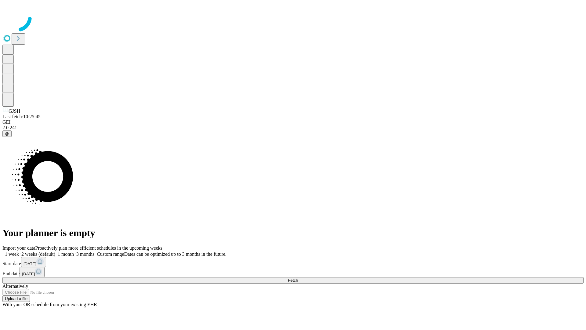 This screenshot has width=586, height=330. I want to click on span: With your OR schedule from your existing EHR, so click(50, 304).